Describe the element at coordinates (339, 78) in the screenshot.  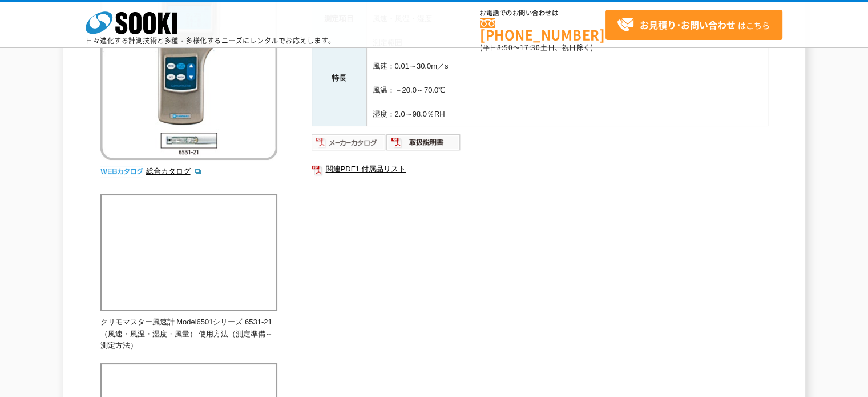
I see `th: 特長` at that location.